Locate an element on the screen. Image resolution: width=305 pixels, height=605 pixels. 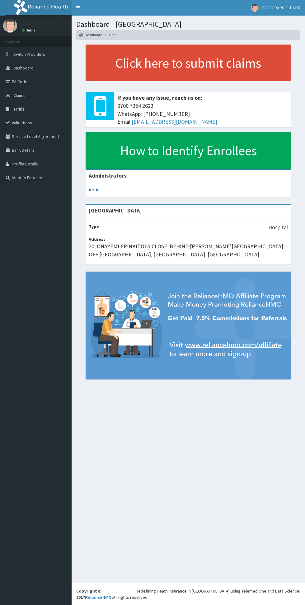
a: RelianceHMO is located at coordinates (98, 597).